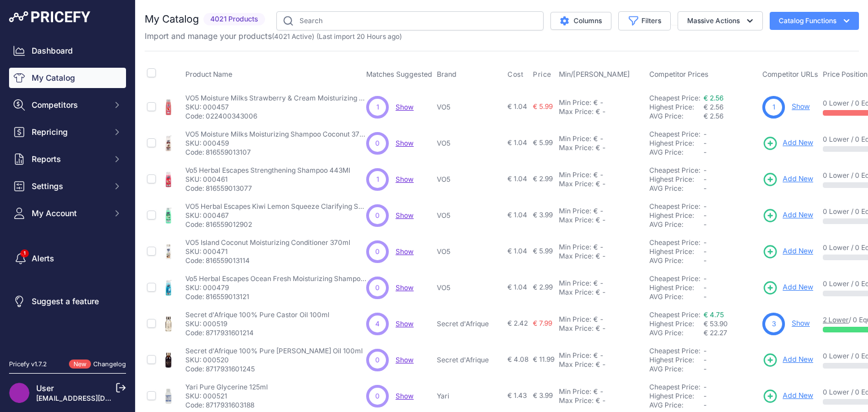  What do you see at coordinates (542, 323) in the screenshot?
I see `span: € 7.99` at bounding box center [542, 323].